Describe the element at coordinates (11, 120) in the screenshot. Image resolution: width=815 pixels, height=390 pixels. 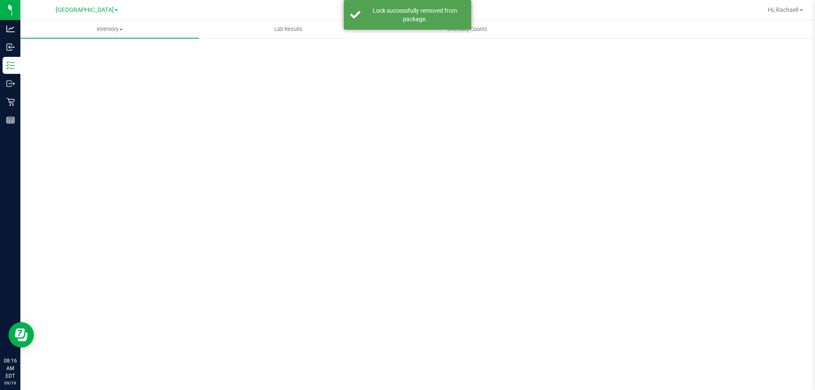
I see `inline-svg: Reports` at that location.